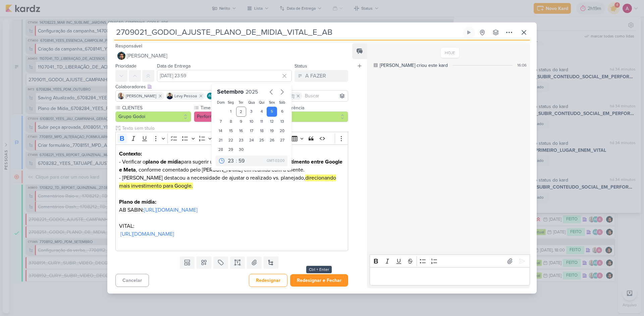  What do you see at coordinates (174, 66) in the screenshot?
I see `label: Data de Entrega` at bounding box center [174, 66].